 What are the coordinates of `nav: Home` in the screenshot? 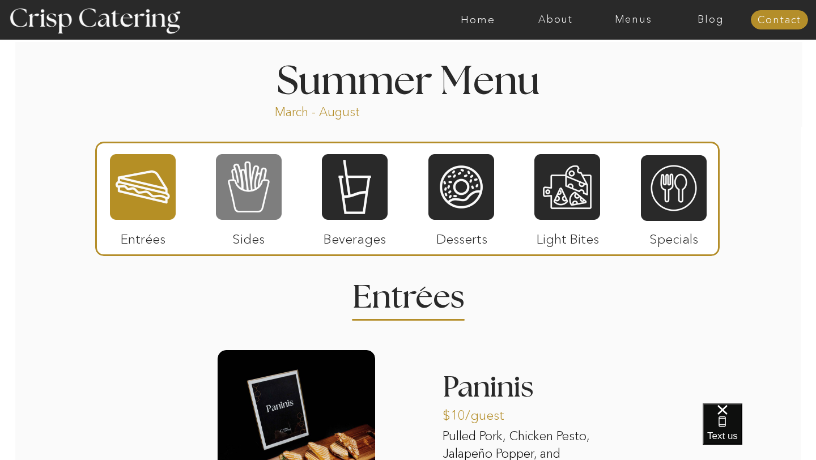 It's located at (478, 20).